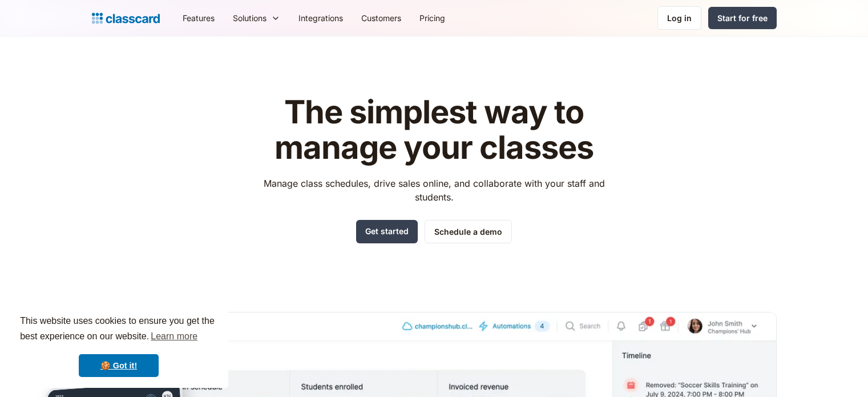  What do you see at coordinates (321, 18) in the screenshot?
I see `a: Integrations` at bounding box center [321, 18].